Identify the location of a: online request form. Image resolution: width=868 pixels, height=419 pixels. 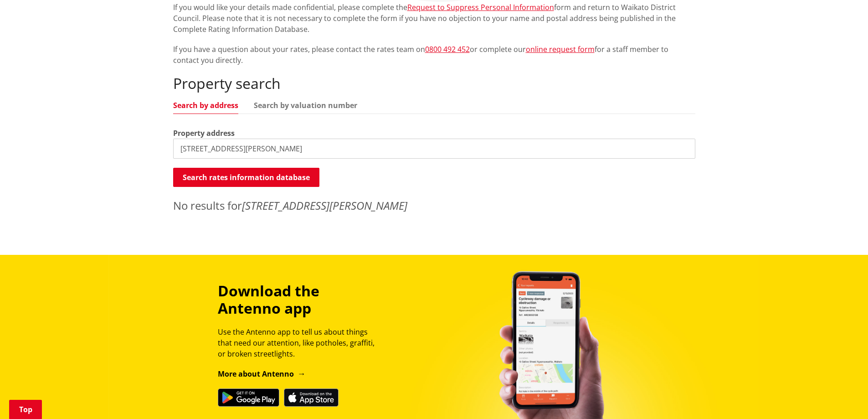
(560, 49).